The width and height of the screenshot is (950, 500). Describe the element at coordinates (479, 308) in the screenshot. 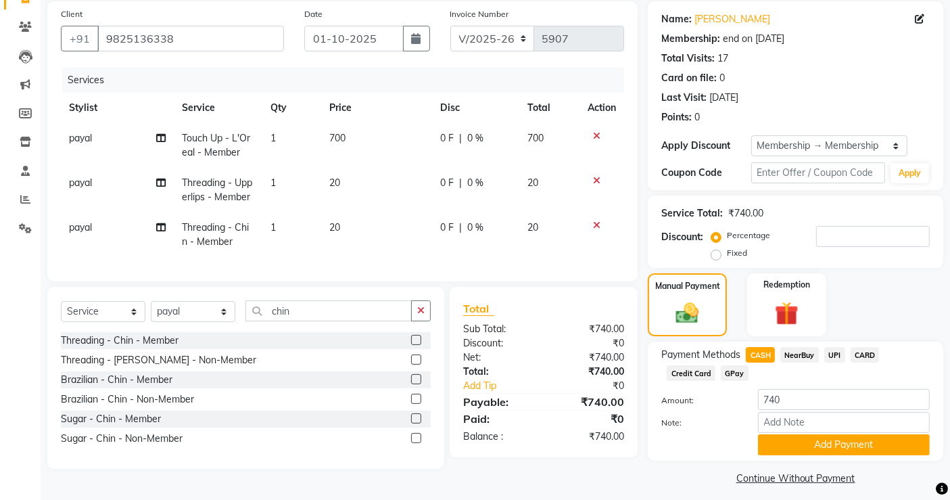

I see `span: Total` at that location.